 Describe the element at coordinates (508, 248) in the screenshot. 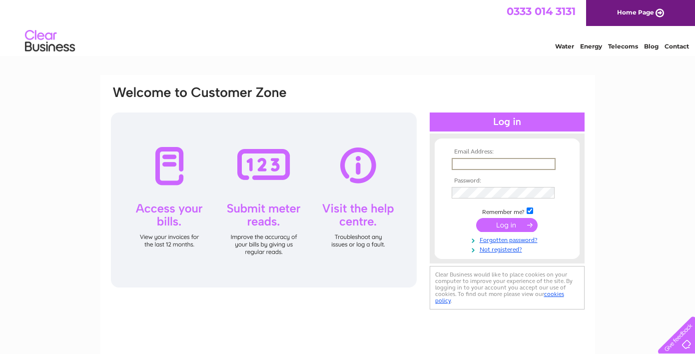

I see `a: Not registered?` at that location.